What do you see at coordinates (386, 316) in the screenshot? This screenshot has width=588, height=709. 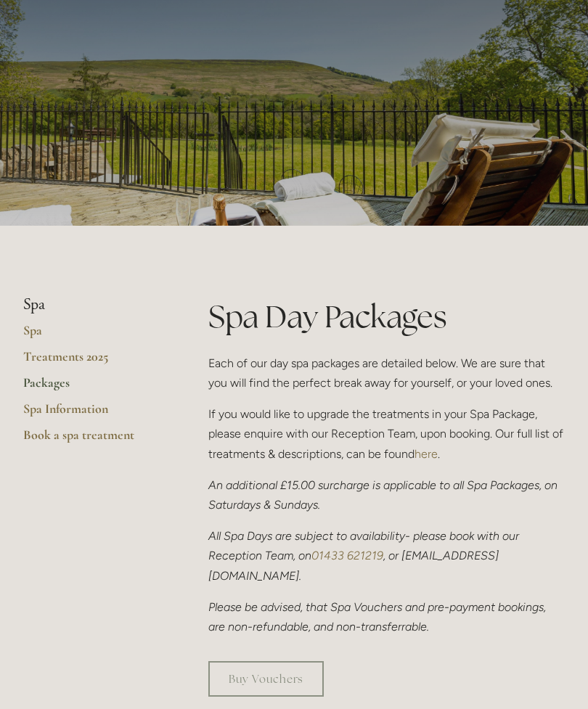 I see `h1: Spa Day Packages` at bounding box center [386, 316].